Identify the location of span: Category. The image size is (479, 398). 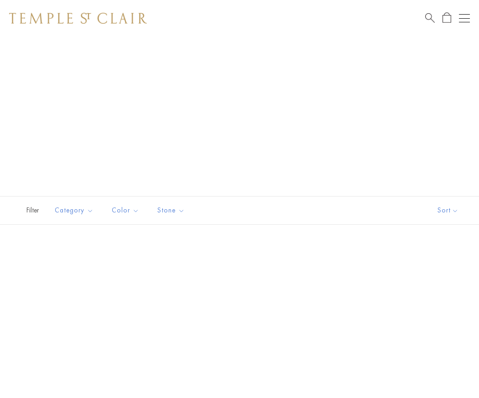
(75, 210).